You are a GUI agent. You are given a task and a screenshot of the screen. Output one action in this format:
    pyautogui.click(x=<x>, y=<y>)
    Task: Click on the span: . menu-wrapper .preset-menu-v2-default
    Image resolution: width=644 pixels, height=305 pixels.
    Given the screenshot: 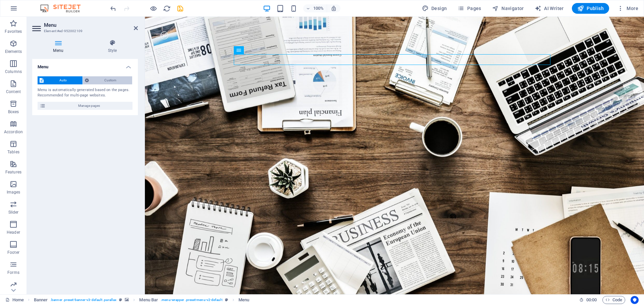 What is the action you would take?
    pyautogui.click(x=192, y=300)
    